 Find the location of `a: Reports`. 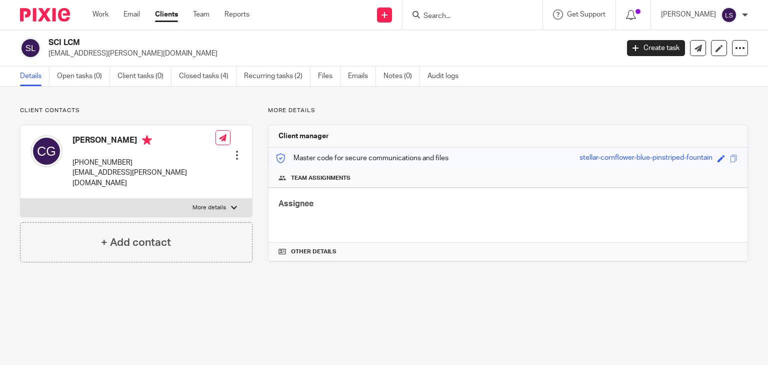

a: Reports is located at coordinates (237, 15).